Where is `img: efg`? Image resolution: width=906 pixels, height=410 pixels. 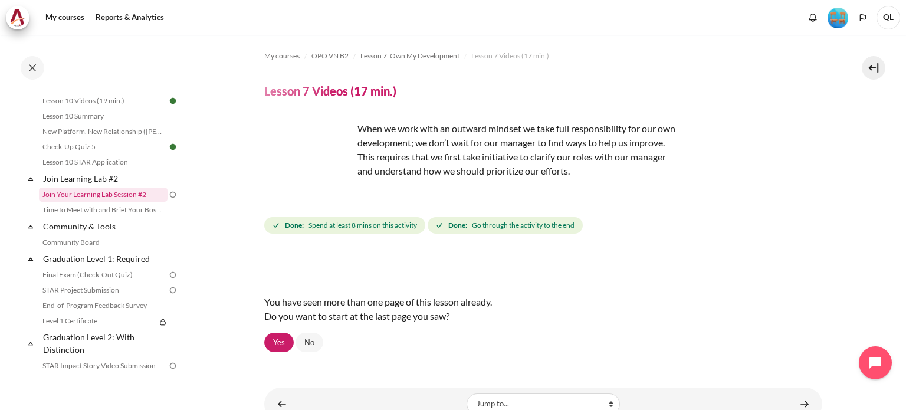 img: efg is located at coordinates (309, 166).